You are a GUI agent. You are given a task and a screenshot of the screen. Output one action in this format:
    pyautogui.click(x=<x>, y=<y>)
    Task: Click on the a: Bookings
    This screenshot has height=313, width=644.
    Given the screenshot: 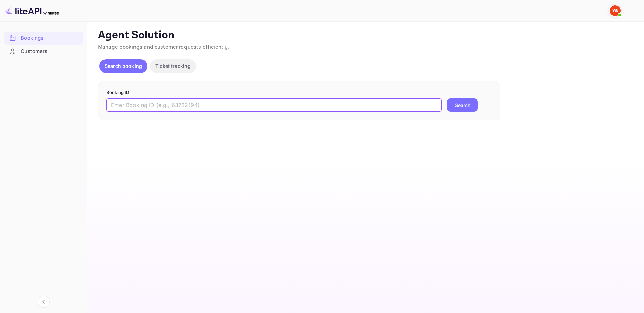 What is the action you would take?
    pyautogui.click(x=43, y=38)
    